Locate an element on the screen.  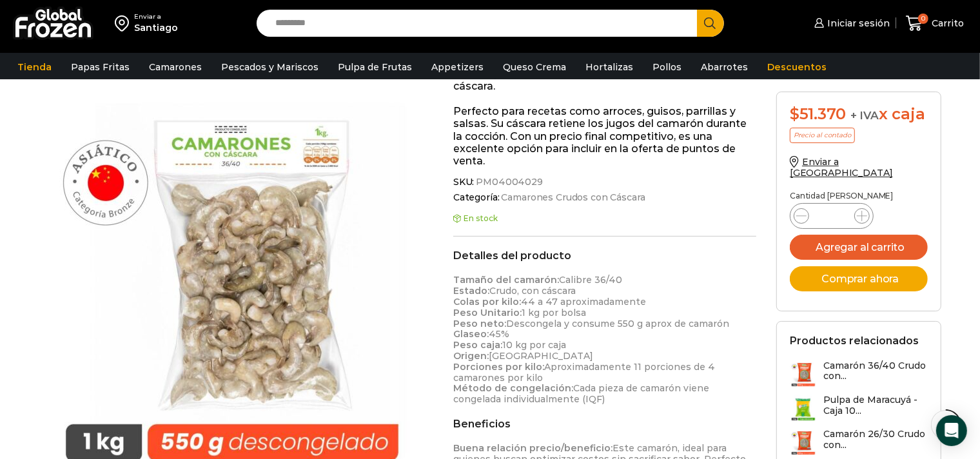
a: Camarón 36/40 Crudo con... is located at coordinates (859, 374).